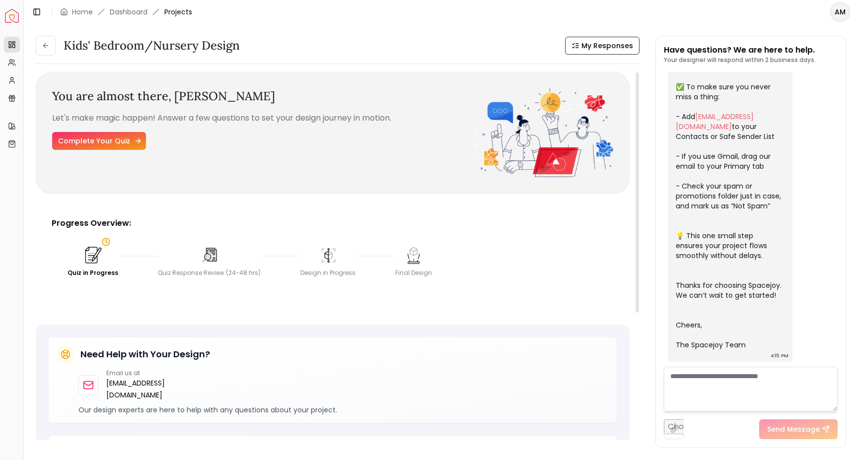  Describe the element at coordinates (263, 118) in the screenshot. I see `p: Let's make magic happen! Answer a few questions to set your design journey in motion.` at that location.